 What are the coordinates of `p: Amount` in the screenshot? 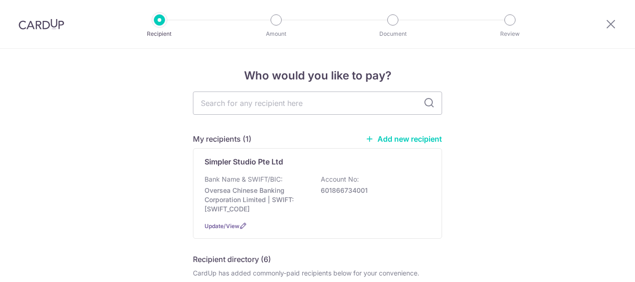 It's located at (276, 34).